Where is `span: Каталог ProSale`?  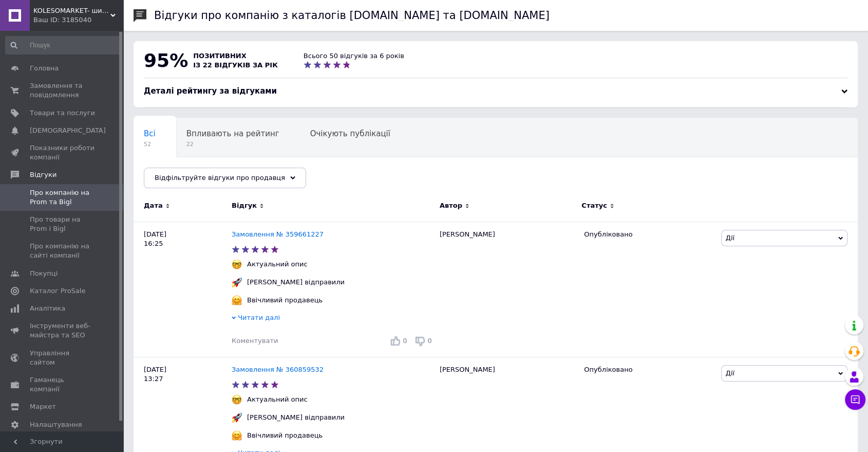
span: Каталог ProSale is located at coordinates (57, 291).